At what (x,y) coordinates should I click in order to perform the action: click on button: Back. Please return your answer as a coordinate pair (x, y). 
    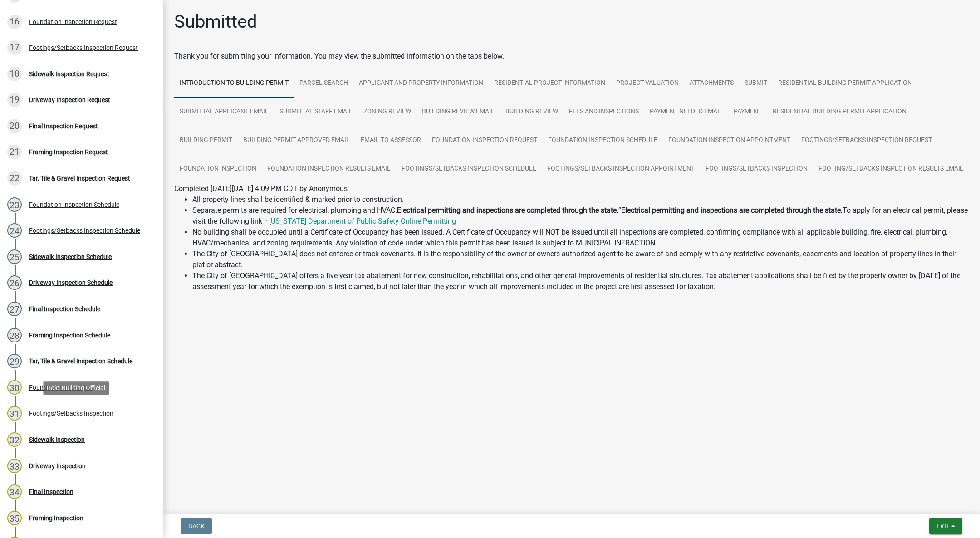
    Looking at the image, I should click on (196, 526).